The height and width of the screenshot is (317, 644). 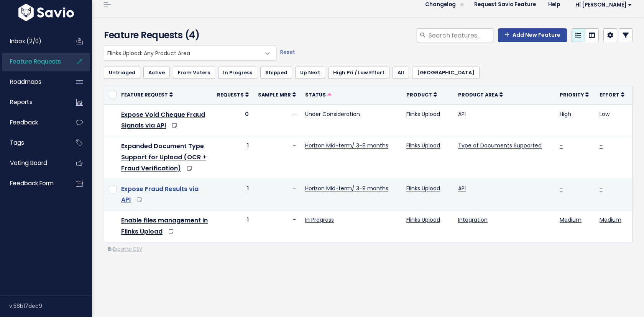 What do you see at coordinates (612, 94) in the screenshot?
I see `a: Effort` at bounding box center [612, 94].